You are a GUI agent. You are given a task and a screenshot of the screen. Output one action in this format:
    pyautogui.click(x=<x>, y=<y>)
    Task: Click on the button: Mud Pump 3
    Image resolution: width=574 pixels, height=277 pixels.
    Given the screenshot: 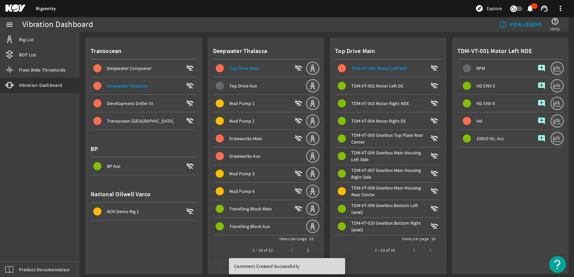 What is the action you would take?
    pyautogui.click(x=259, y=174)
    